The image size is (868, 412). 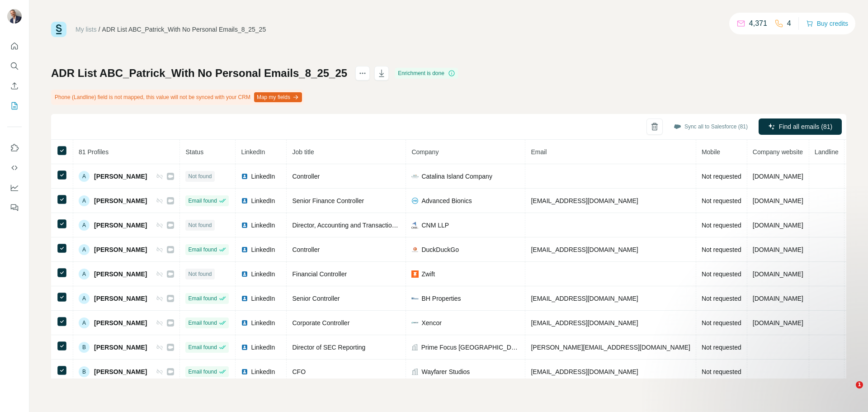 I want to click on button: Find all emails (81), so click(x=800, y=127).